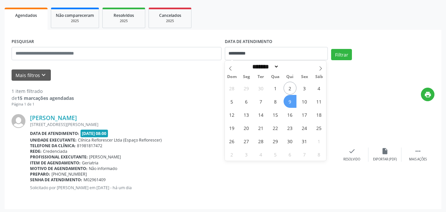 Image resolution: width=446 pixels, height=212 pixels. I want to click on span: Agendados, so click(26, 15).